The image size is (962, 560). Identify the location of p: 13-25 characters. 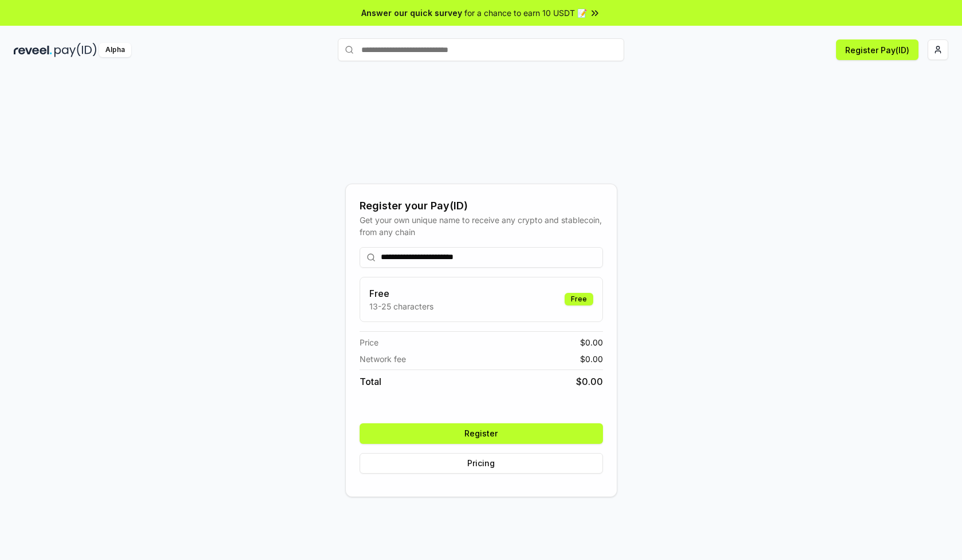
(402, 306).